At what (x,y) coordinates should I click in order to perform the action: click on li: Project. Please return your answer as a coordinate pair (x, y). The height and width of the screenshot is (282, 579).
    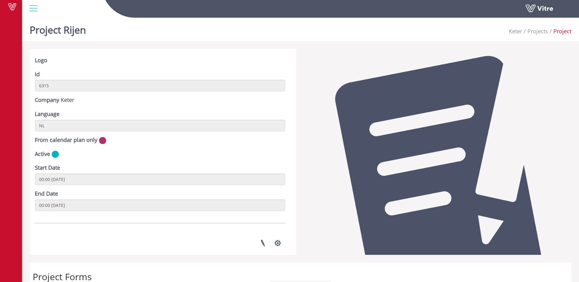
    Looking at the image, I should click on (560, 31).